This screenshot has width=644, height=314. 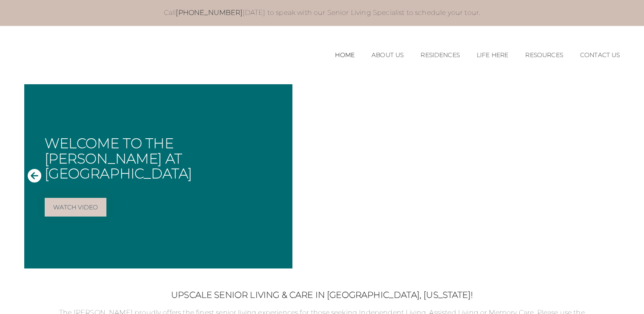 What do you see at coordinates (322, 176) in the screenshot?
I see `div: Slide 1 of 1` at bounding box center [322, 176].